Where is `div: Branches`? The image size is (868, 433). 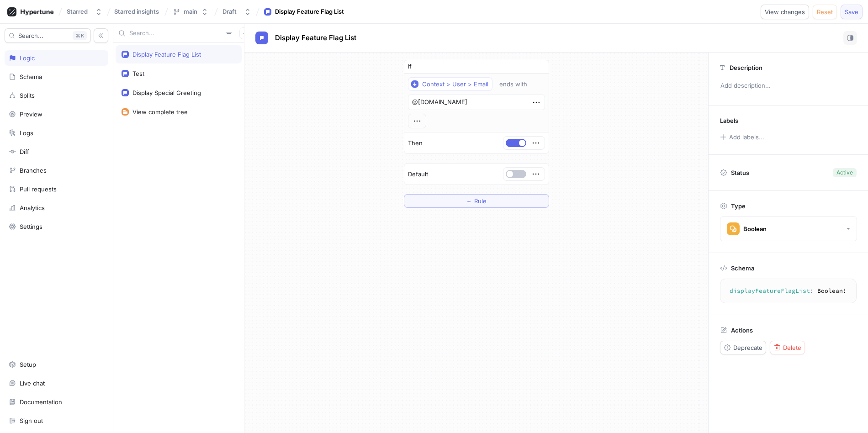
div: Branches is located at coordinates (33, 170).